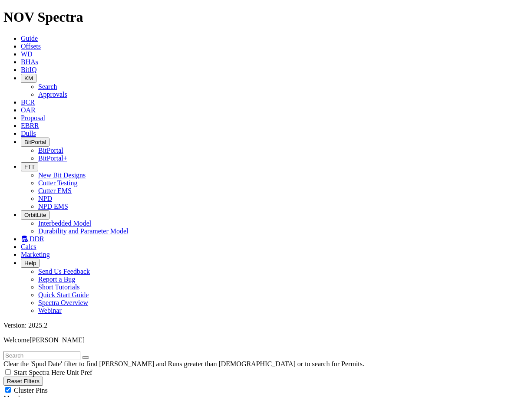  Describe the element at coordinates (29, 69) in the screenshot. I see `span: BitIQ` at that location.